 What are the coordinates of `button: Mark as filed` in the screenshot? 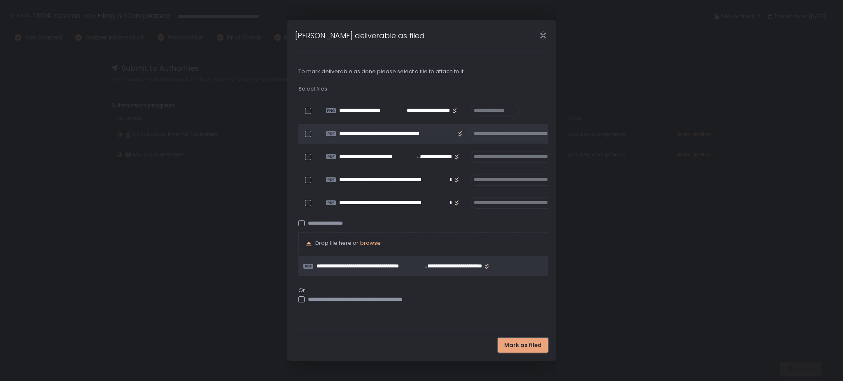 It's located at (523, 345).